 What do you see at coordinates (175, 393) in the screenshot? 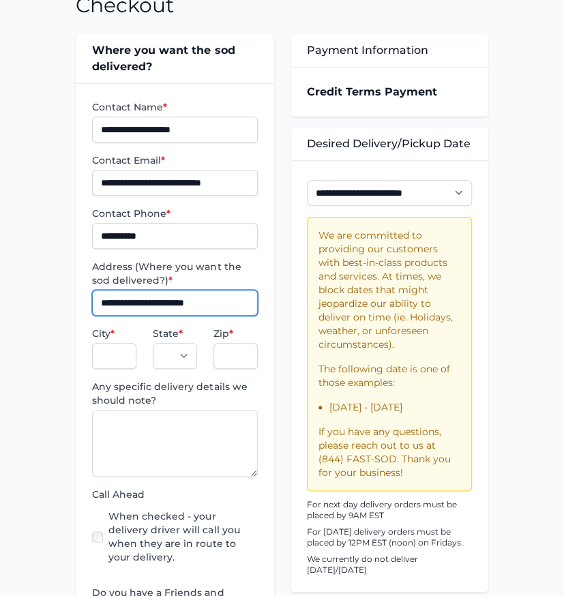
I see `label: Any specific delivery details we should note?` at bounding box center [175, 393].